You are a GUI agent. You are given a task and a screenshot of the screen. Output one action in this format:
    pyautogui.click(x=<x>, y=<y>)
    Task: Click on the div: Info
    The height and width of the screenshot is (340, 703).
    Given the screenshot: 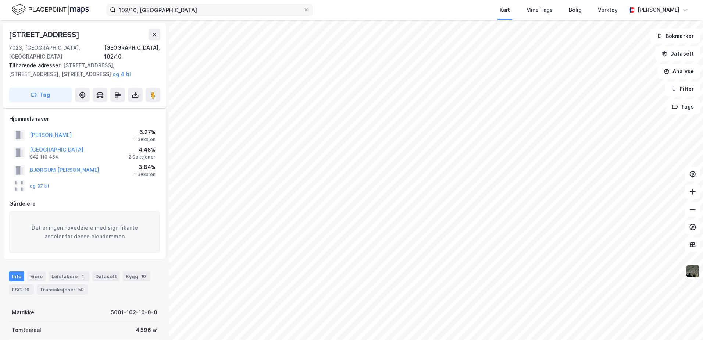 What is the action you would take?
    pyautogui.click(x=17, y=276)
    